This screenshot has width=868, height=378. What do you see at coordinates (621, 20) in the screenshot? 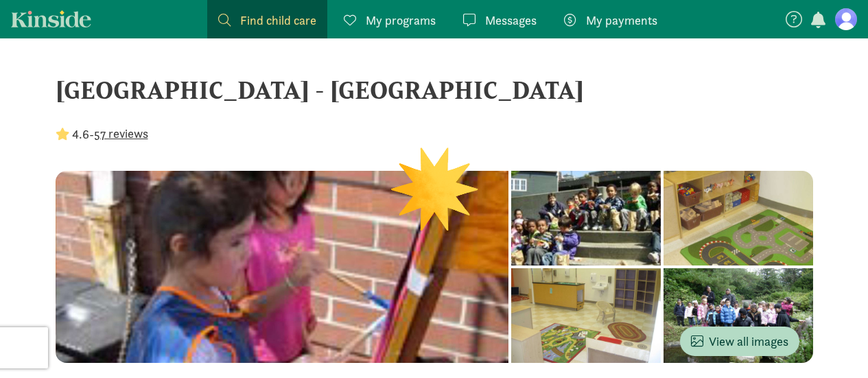
I see `span: My payments` at bounding box center [621, 20].